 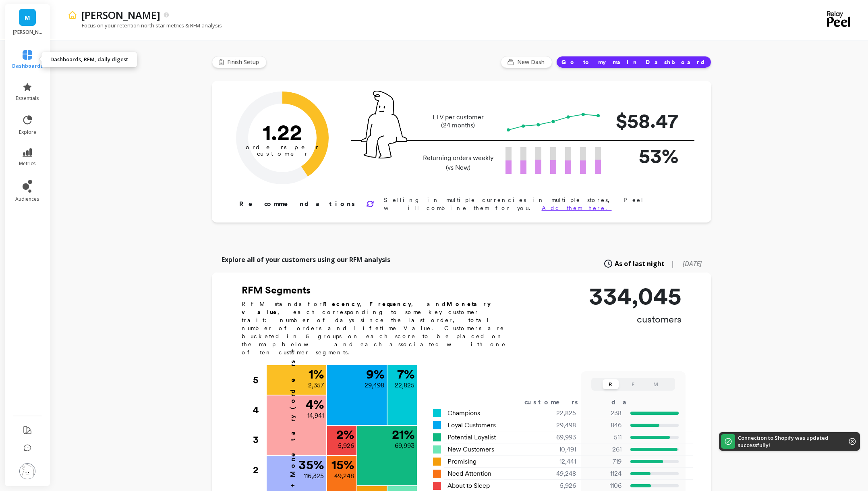 What do you see at coordinates (384, 125) in the screenshot?
I see `img: pal seatted on line` at bounding box center [384, 125].